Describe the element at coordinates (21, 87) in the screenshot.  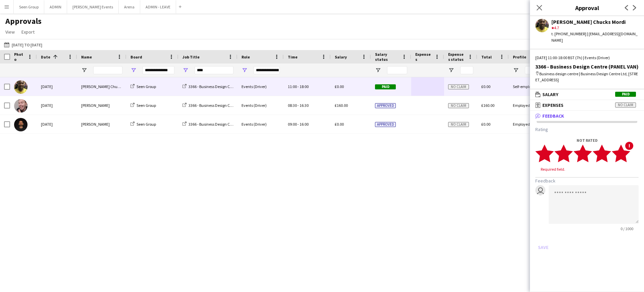
I see `img: Alphonsus Chucks Mordi` at that location.